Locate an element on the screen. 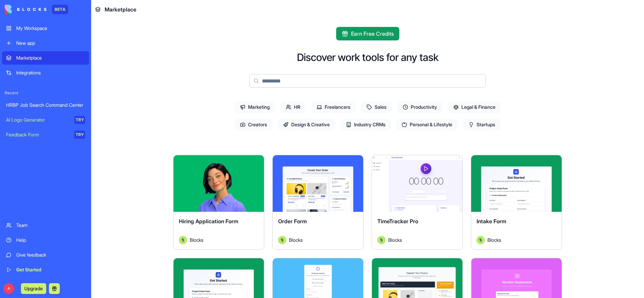  a: Get Started is located at coordinates (45, 270).